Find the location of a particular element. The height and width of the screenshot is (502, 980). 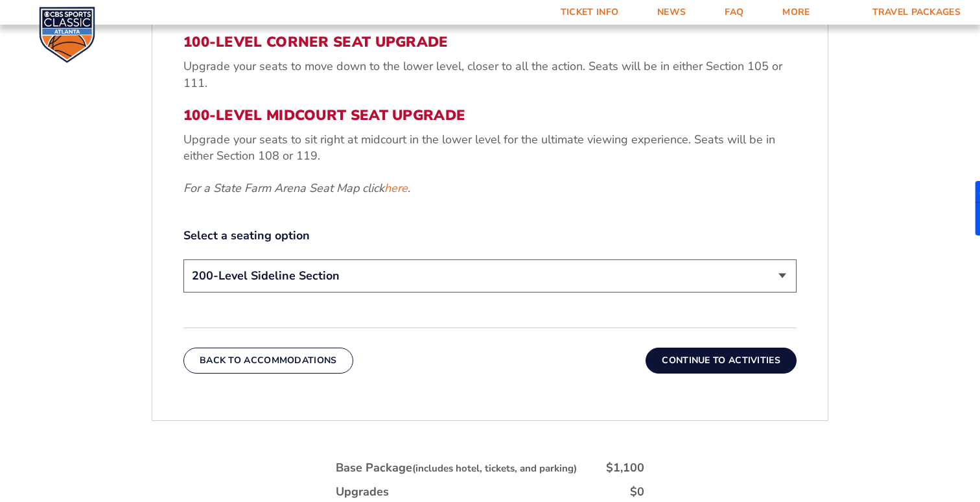

small: (includes hotel, tickets, and parking) is located at coordinates (494, 468).